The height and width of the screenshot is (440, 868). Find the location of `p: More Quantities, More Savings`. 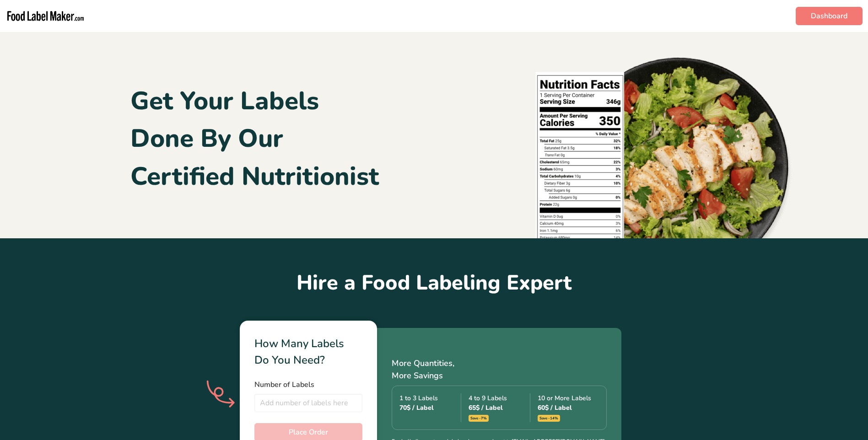

p: More Quantities, More Savings is located at coordinates (499, 369).